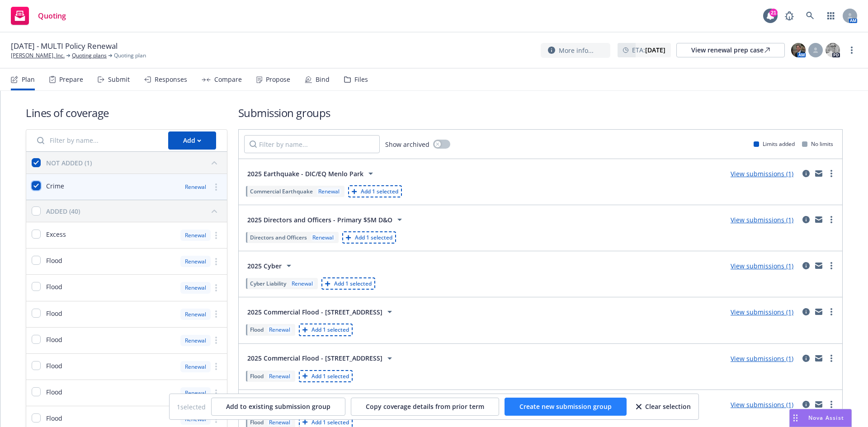 Image resolution: width=868 pixels, height=427 pixels. I want to click on span: 2025 Cyber, so click(265, 265).